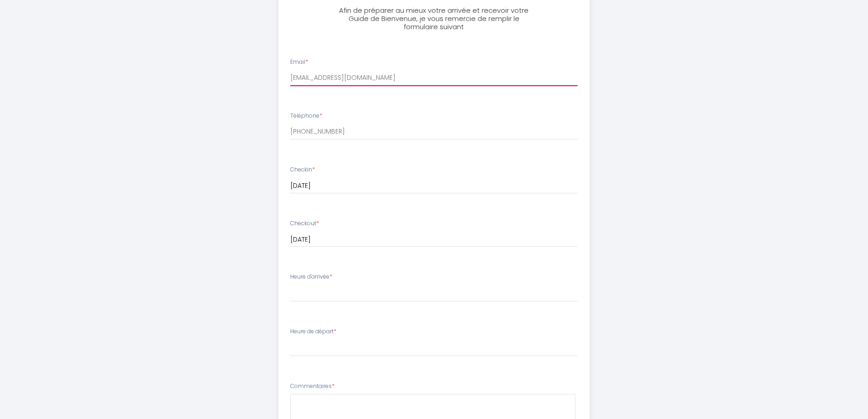 The width and height of the screenshot is (868, 419). Describe the element at coordinates (434, 18) in the screenshot. I see `h3: Afin de préparer au mieux votre arrivée et recevoir votre Guide de Bienvenue, je vous remercie de...` at that location.